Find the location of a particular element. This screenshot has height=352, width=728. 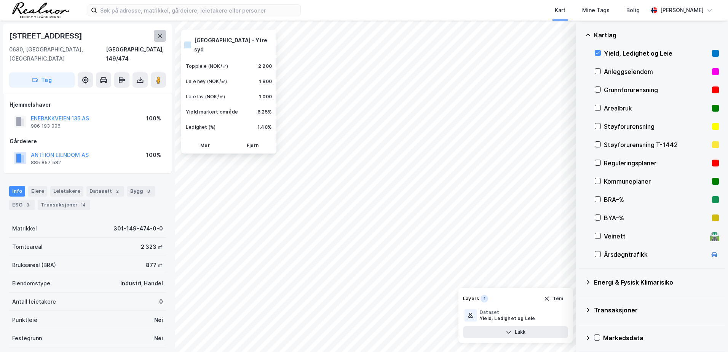

div: Leie høy (NOK/㎡) is located at coordinates (206, 81).